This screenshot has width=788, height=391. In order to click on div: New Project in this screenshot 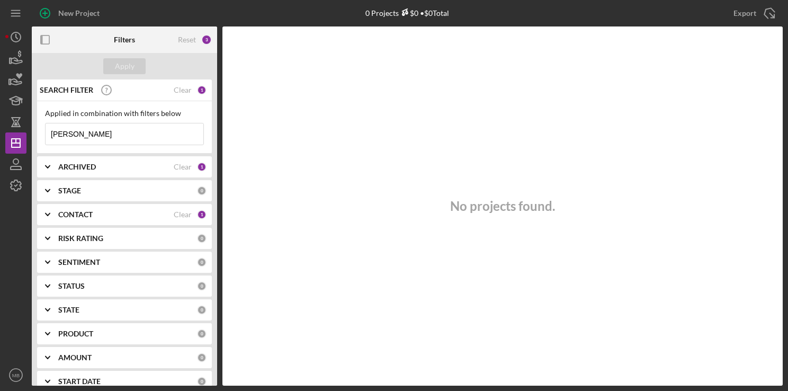, I will do `click(79, 13)`.